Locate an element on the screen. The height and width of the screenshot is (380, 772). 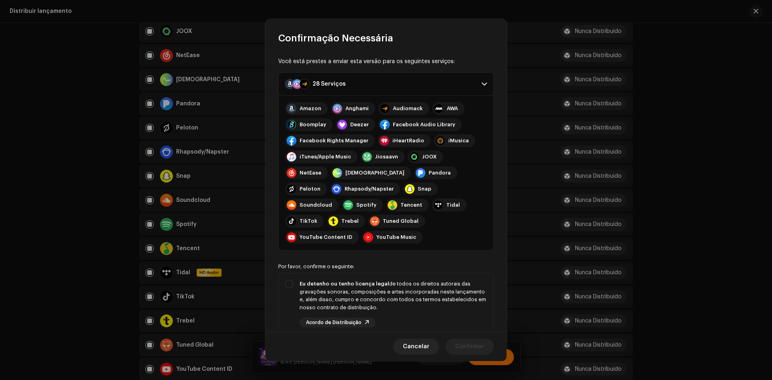
div: YouTube Content ID is located at coordinates (326, 237).